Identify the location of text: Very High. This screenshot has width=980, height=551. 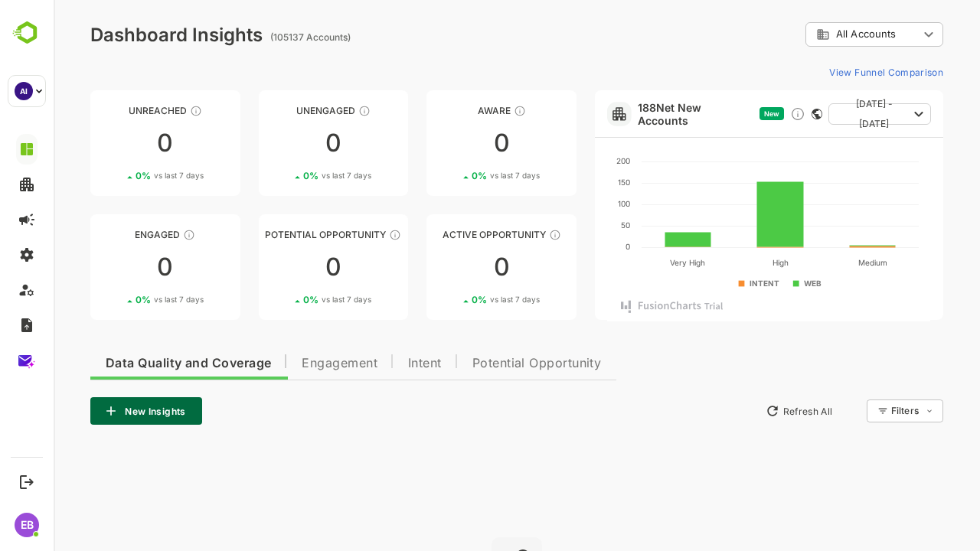
(633, 262).